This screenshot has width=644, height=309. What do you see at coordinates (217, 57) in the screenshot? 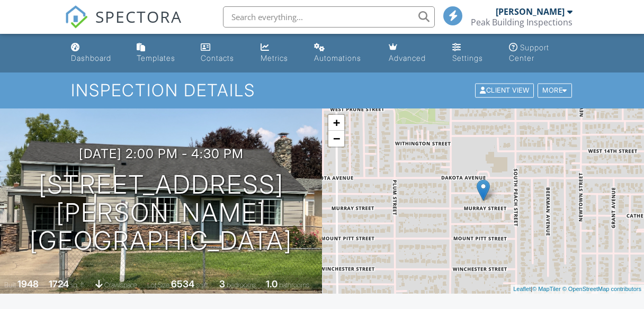
I see `div: Contacts` at bounding box center [217, 57].